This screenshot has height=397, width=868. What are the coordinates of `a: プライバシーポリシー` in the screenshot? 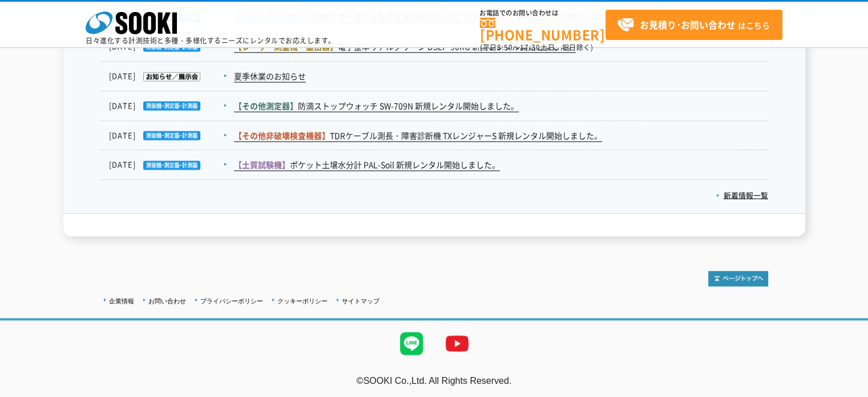 It's located at (232, 300).